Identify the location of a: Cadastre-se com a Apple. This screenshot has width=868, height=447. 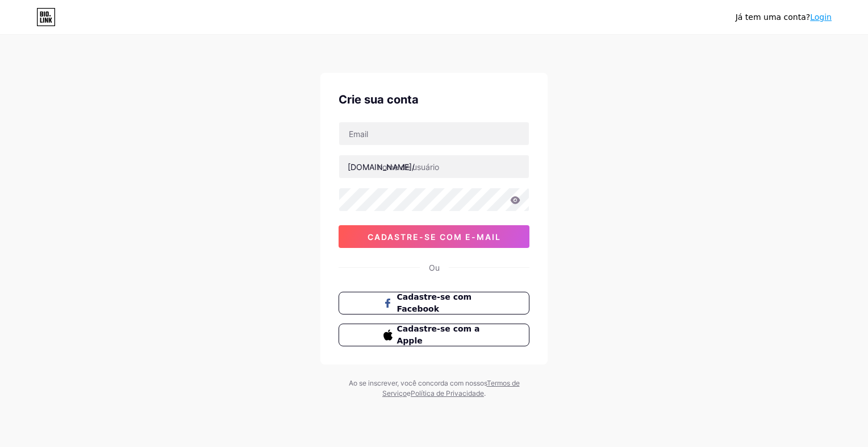
(434, 335).